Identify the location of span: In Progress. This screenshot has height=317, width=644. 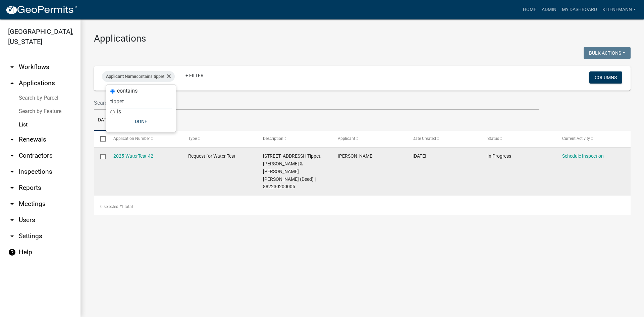
(500, 156).